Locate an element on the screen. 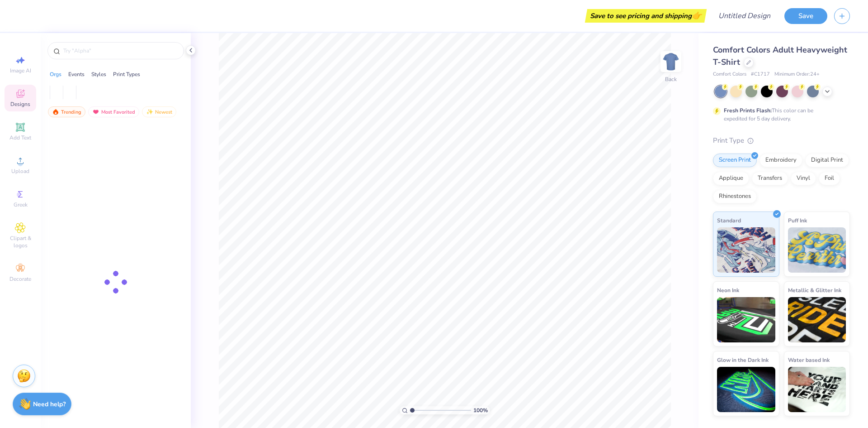 This screenshot has width=868, height=428. span: Metallic & Glitter Ink is located at coordinates (815, 289).